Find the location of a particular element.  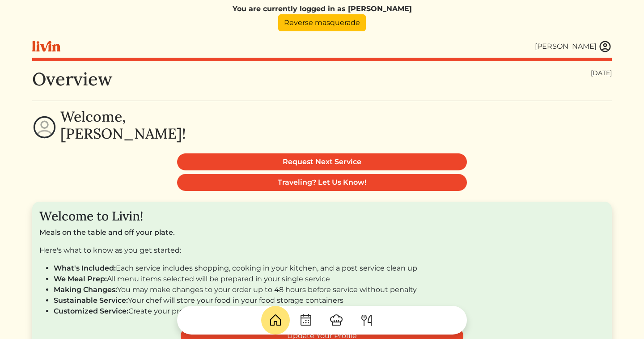

img: ChefHat-a374fb509e4f37eb0702ca99f5f64f3b6956810f32a249b33092029f8484b388.svg is located at coordinates (336, 320).